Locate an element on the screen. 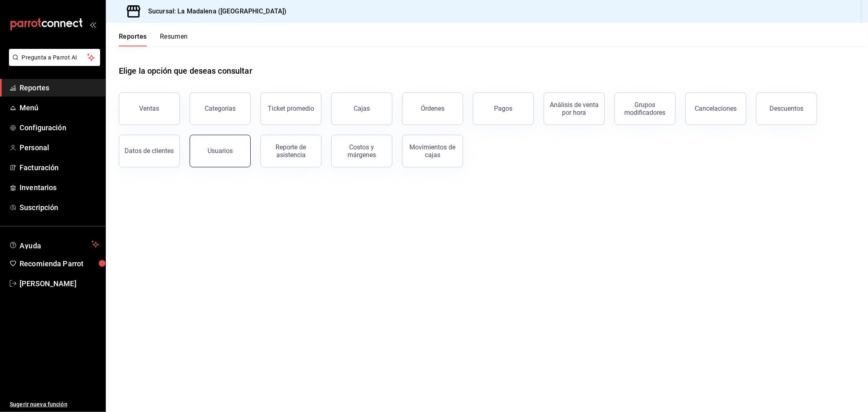  span: Configuración is located at coordinates (59, 128).